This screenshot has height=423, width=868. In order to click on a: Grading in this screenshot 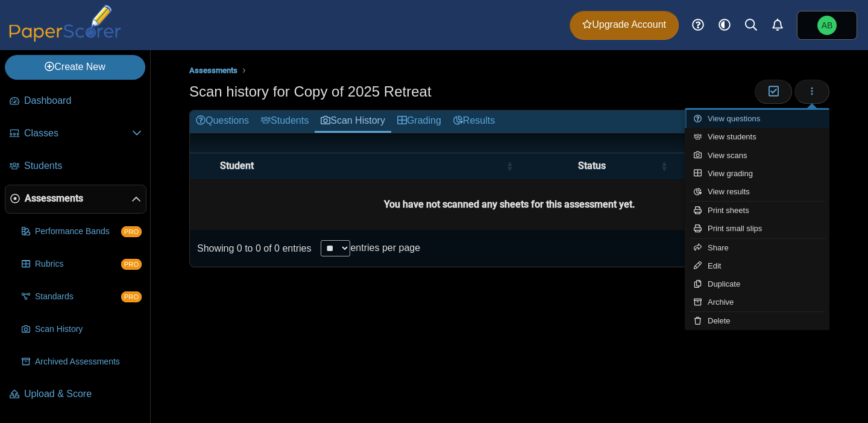, I will do `click(419, 121)`.